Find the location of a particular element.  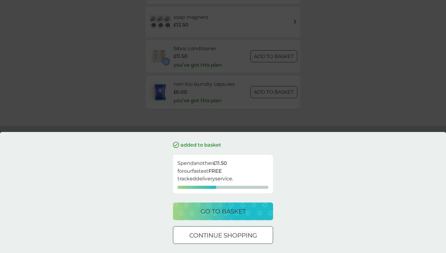

strong: £11.50 is located at coordinates (220, 163).